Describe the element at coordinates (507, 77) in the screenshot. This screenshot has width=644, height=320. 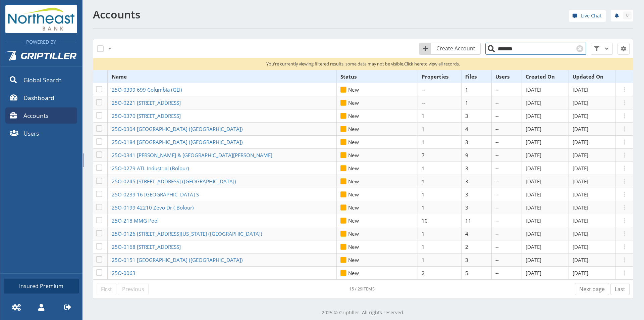
I see `th: Users` at that location.